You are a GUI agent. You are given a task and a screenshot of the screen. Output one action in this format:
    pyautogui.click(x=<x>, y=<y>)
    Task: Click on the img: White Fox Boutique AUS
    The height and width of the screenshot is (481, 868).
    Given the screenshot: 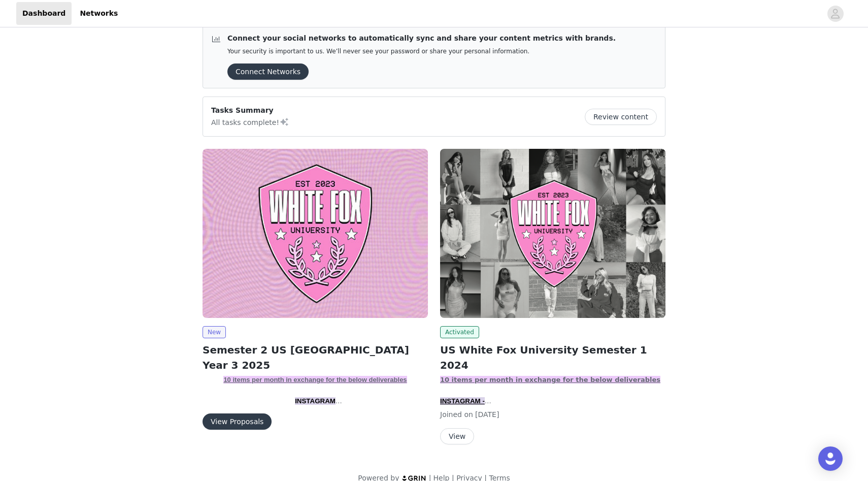 What is the action you would take?
    pyautogui.click(x=315, y=233)
    